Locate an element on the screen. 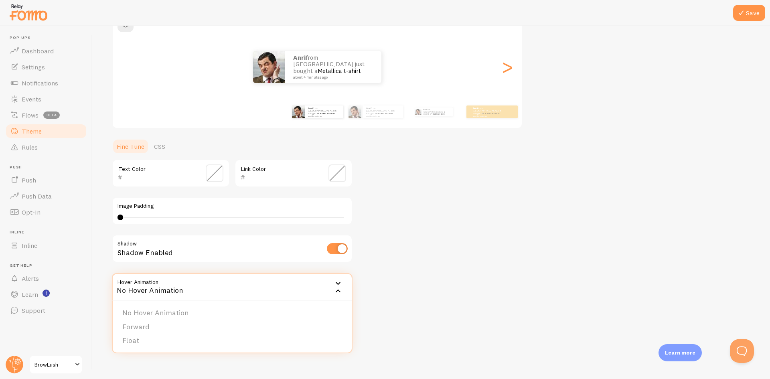  span: BrowLush is located at coordinates (53, 364).